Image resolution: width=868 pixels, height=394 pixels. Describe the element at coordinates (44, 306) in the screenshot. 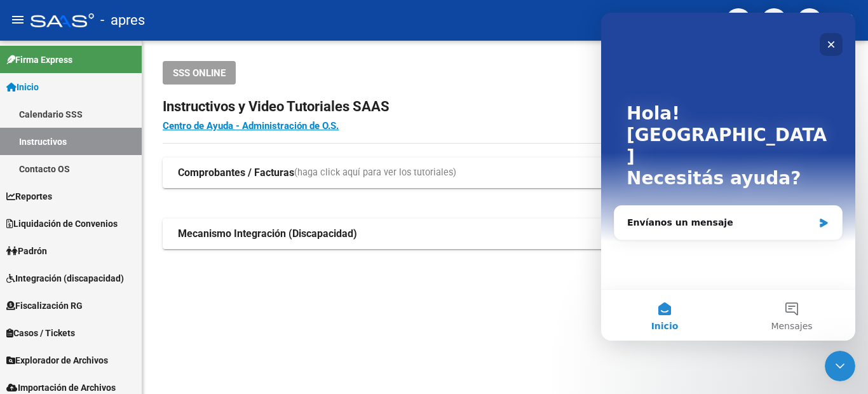

I see `span: Fiscalización RG` at that location.